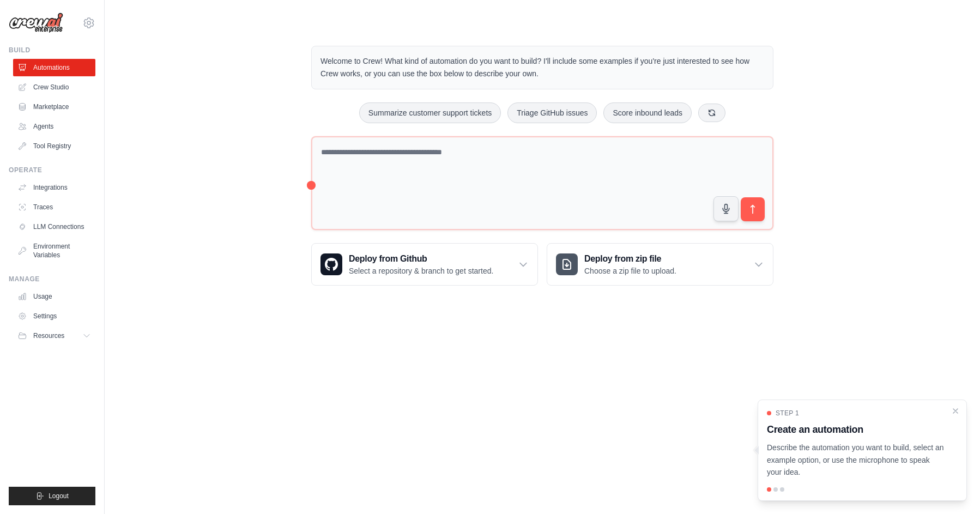 The width and height of the screenshot is (980, 514). I want to click on div: Build, so click(52, 50).